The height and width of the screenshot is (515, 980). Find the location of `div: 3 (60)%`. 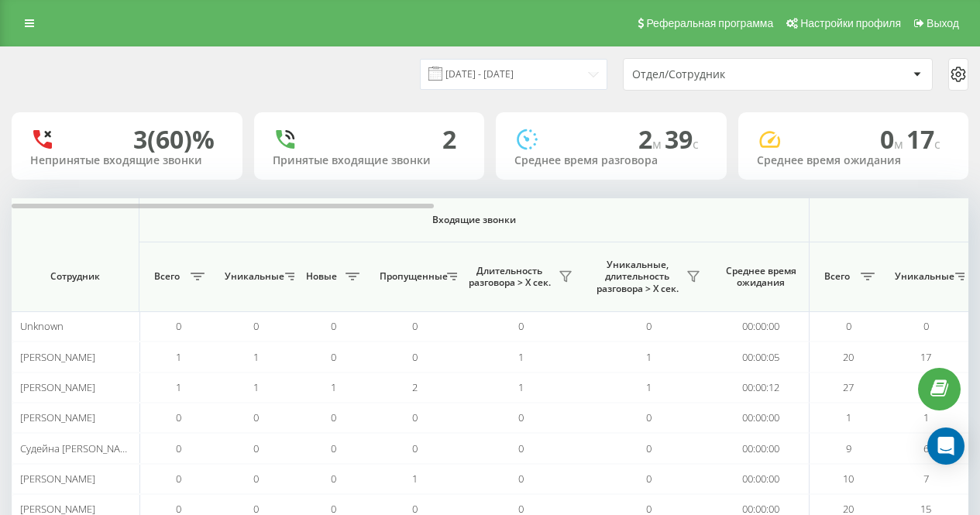

div: 3 (60)% is located at coordinates (173, 139).